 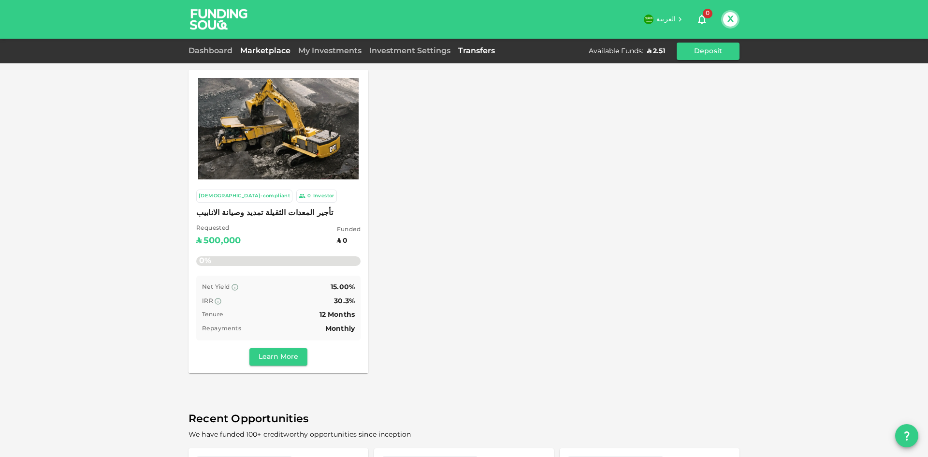 I want to click on span: Tenure, so click(x=212, y=315).